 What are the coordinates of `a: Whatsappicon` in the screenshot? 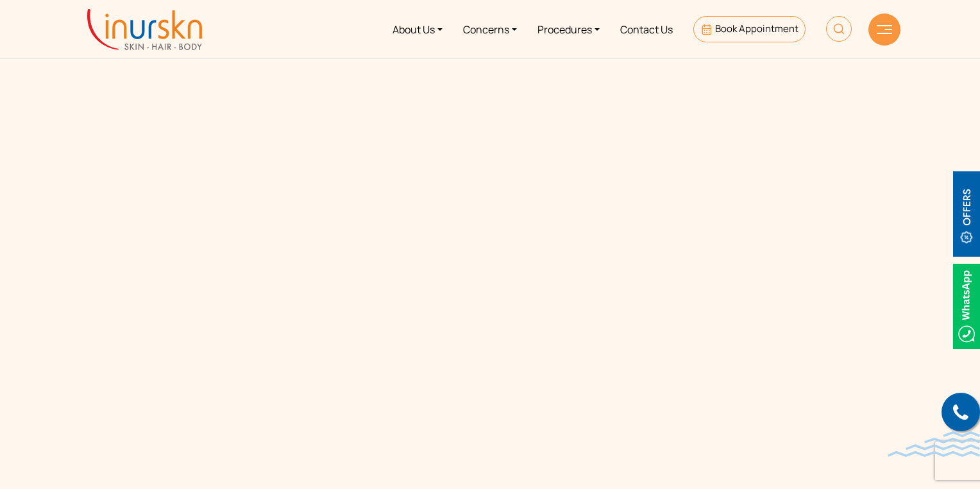 It's located at (967, 305).